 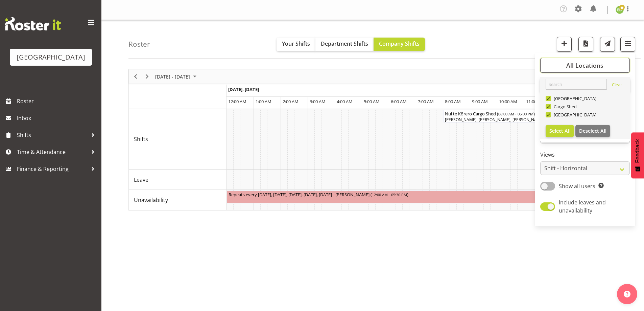 I want to click on span: Your Shifts, so click(x=296, y=43).